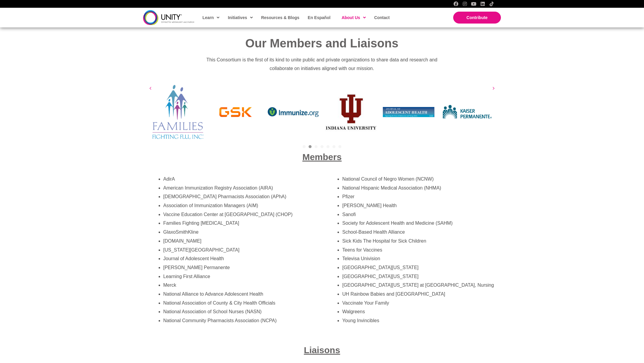  What do you see at coordinates (240, 303) in the screenshot?
I see `li: National Association of County & City Health Officials` at bounding box center [240, 303].